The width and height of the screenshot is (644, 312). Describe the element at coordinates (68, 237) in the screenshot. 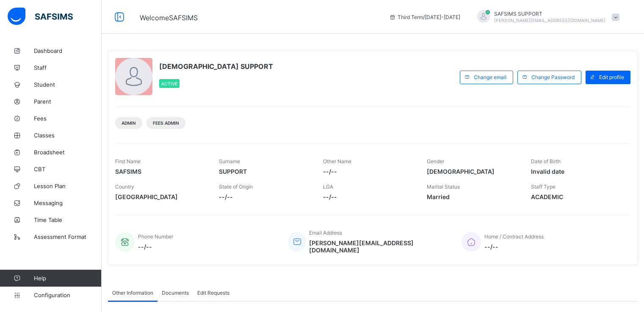

I see `span: Assessment Format` at that location.